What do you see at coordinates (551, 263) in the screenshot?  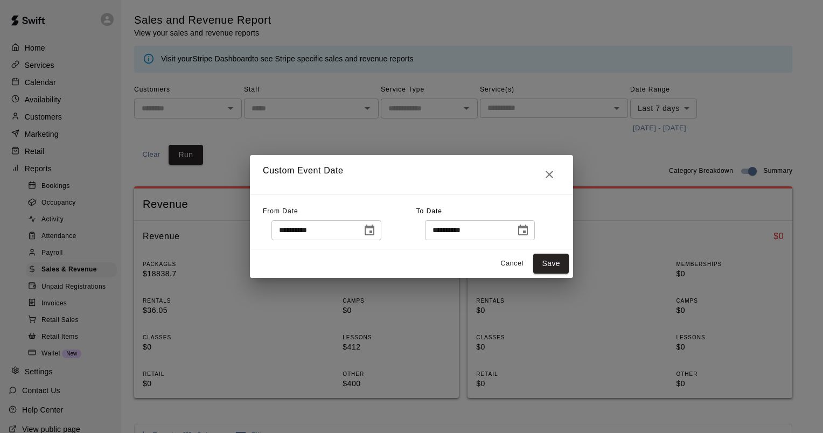 I see `button: Save` at bounding box center [551, 263].